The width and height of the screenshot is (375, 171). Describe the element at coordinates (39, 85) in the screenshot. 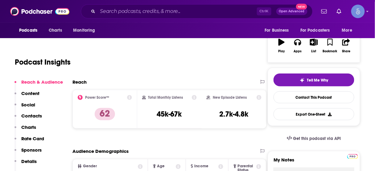

I see `button: Reach & Audience` at that location.